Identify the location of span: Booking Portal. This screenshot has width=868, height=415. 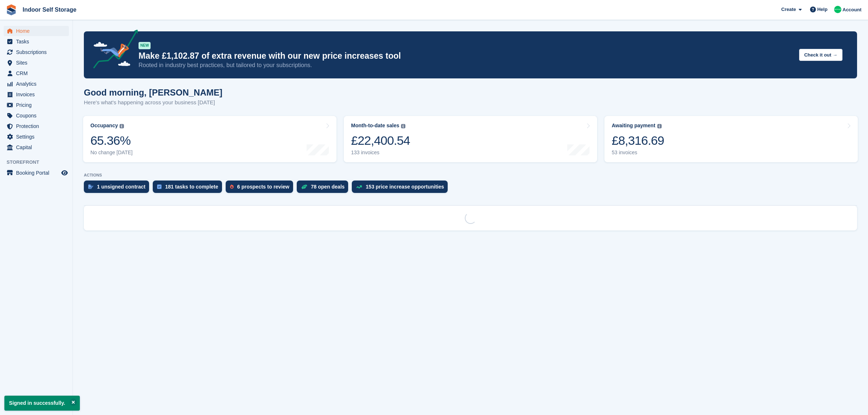
(38, 173).